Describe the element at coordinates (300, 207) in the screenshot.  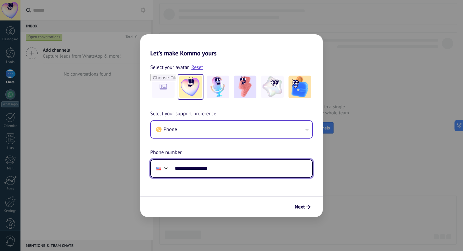
I see `span: Next` at that location.